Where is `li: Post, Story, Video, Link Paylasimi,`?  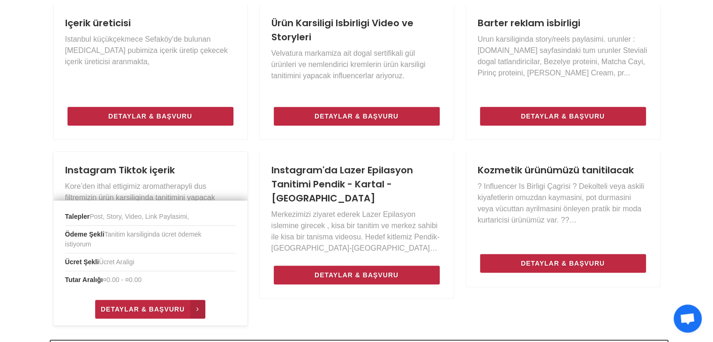 li: Post, Story, Video, Link Paylasimi, is located at coordinates (150, 217).